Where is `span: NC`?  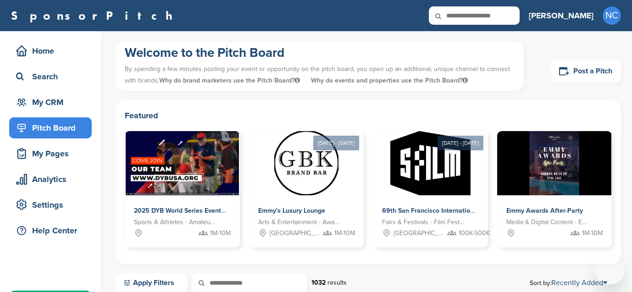 span: NC is located at coordinates (612, 16).